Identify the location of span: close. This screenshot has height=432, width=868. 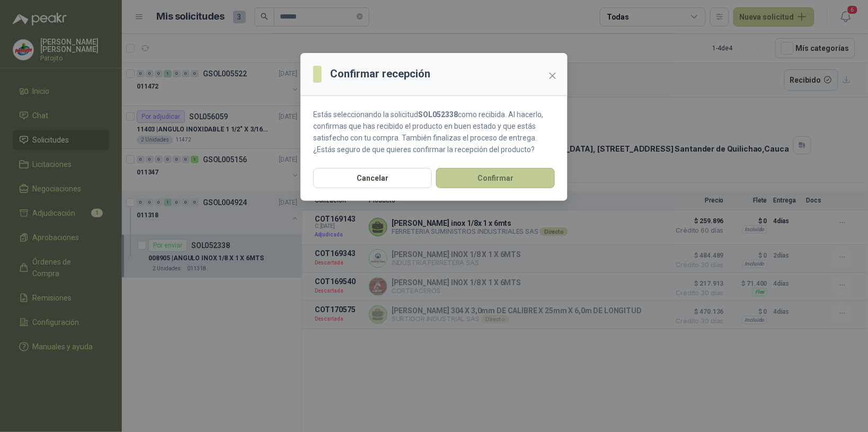
(553, 76).